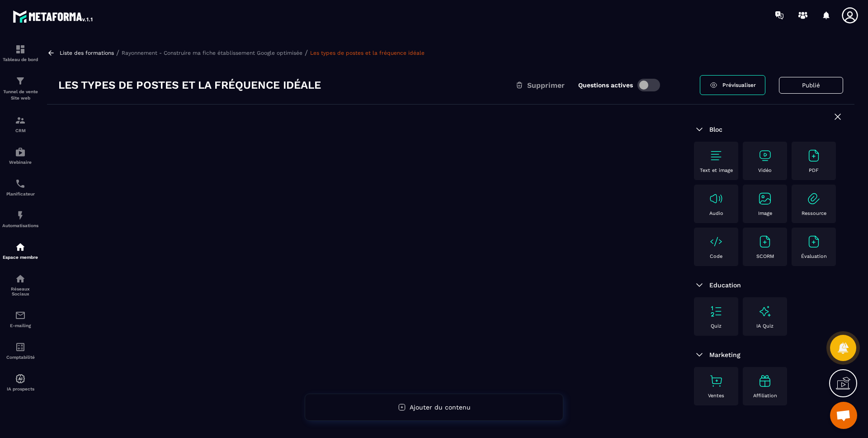 This screenshot has width=868, height=438. I want to click on p: Ventes, so click(717, 395).